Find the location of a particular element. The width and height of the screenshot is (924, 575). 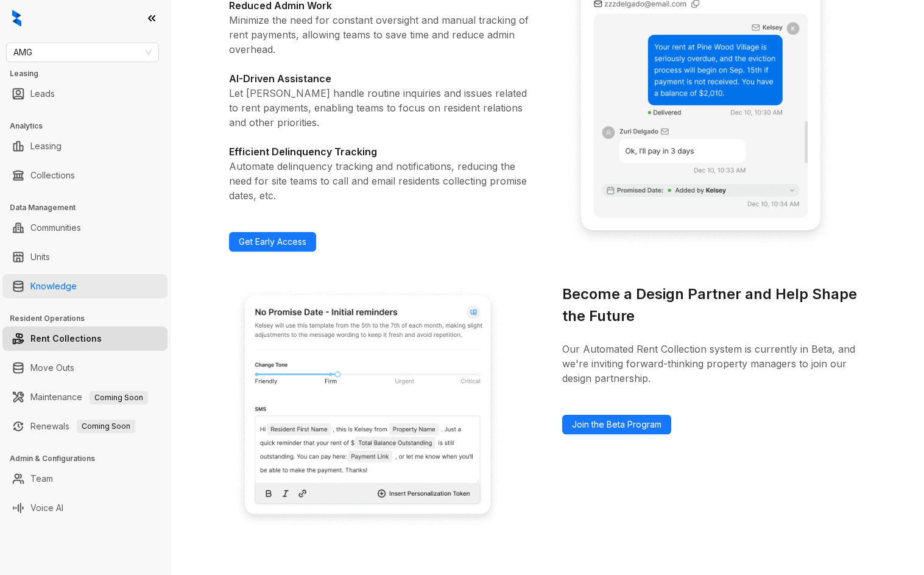

li: Communities is located at coordinates (85, 228).